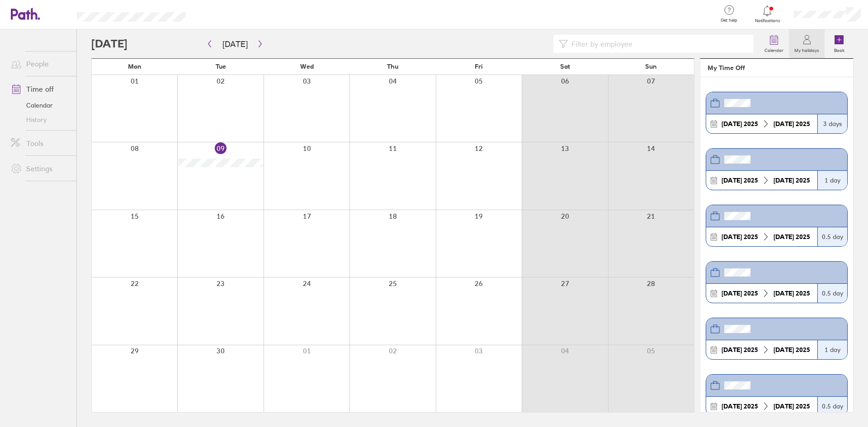 The width and height of the screenshot is (868, 427). Describe the element at coordinates (839, 44) in the screenshot. I see `a: Book` at that location.